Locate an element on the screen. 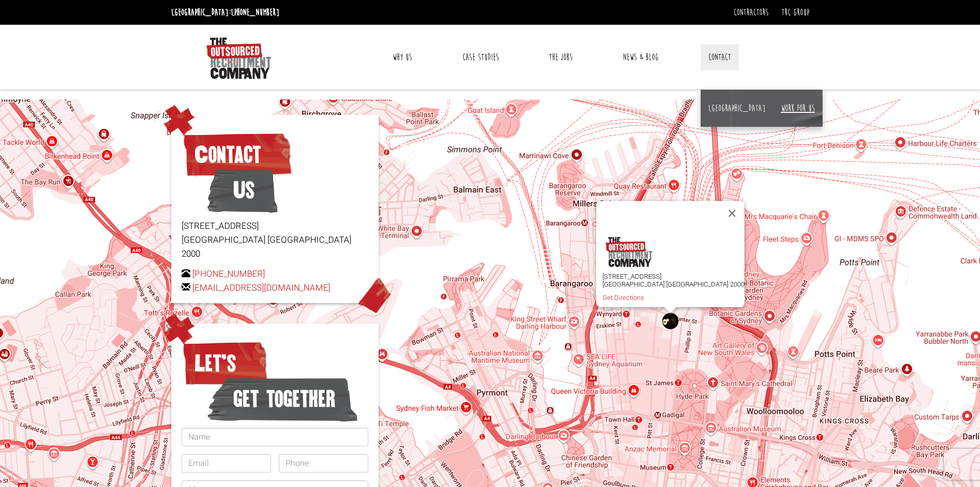 This screenshot has height=487, width=980. a: Case Studies is located at coordinates (481, 57).